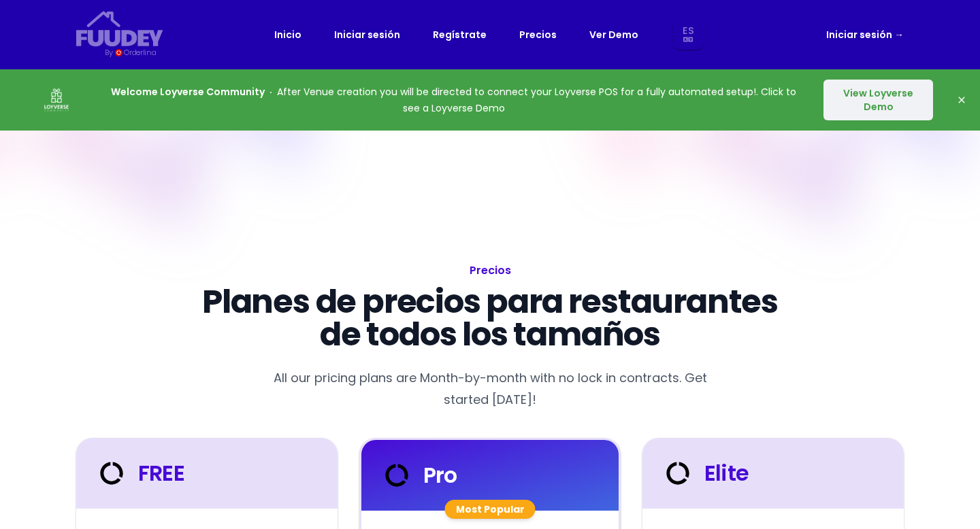  I want to click on button: View Loyverse Demo, so click(878, 100).